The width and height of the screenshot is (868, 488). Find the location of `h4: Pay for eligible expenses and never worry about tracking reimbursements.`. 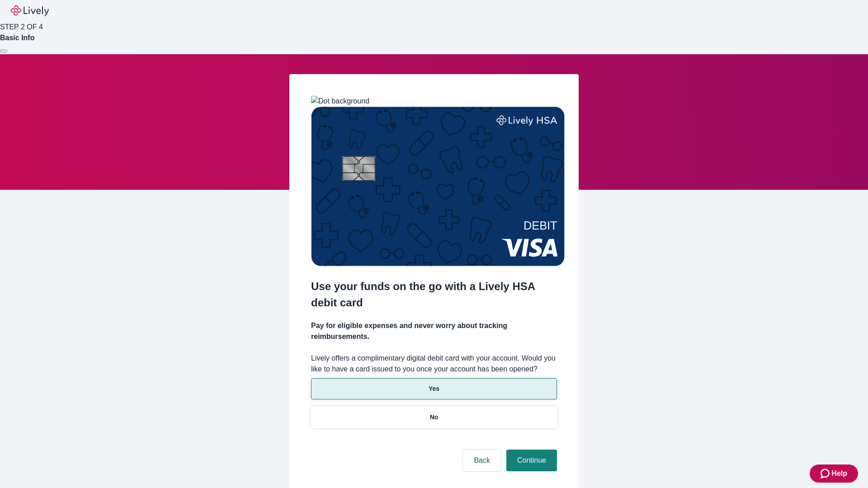

h4: Pay for eligible expenses and never worry about tracking reimbursements. is located at coordinates (434, 331).